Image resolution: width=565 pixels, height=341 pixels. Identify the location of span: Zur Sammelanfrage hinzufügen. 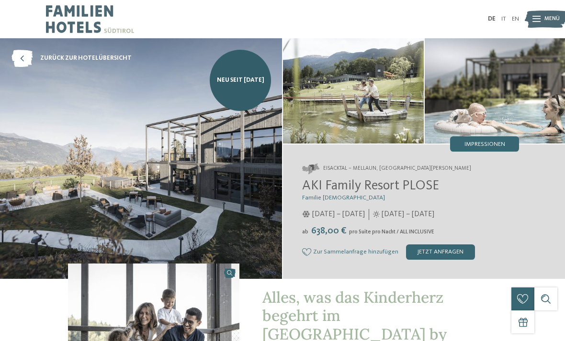
(356, 252).